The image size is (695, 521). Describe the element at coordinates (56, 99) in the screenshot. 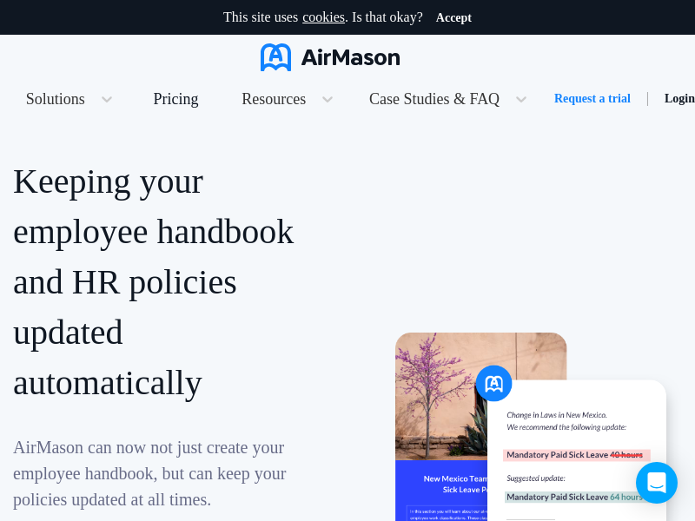

I see `span: Solutions` at that location.